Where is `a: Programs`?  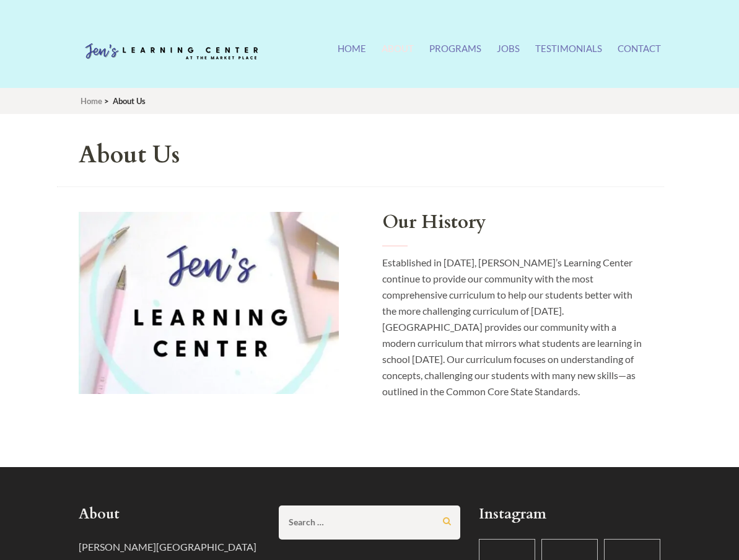 a: Programs is located at coordinates (455, 56).